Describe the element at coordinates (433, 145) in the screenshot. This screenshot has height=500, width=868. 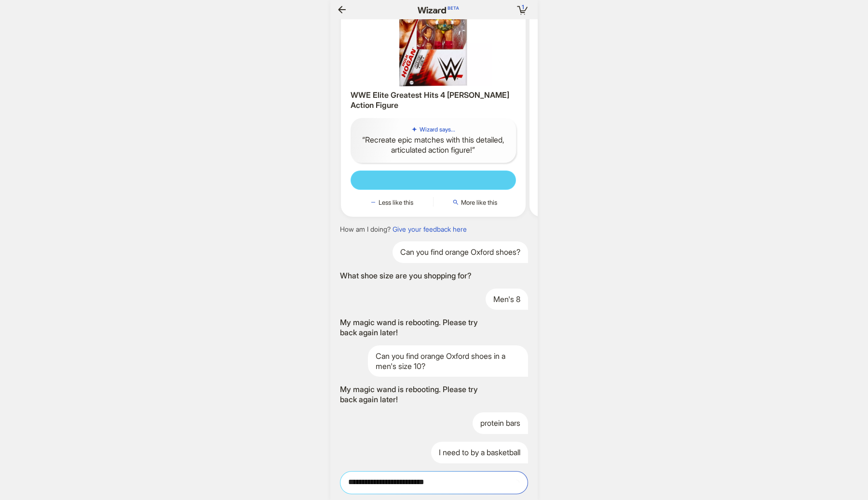
I see `q: Recreate epic matches with this detailed, articulated action figure!` at that location.